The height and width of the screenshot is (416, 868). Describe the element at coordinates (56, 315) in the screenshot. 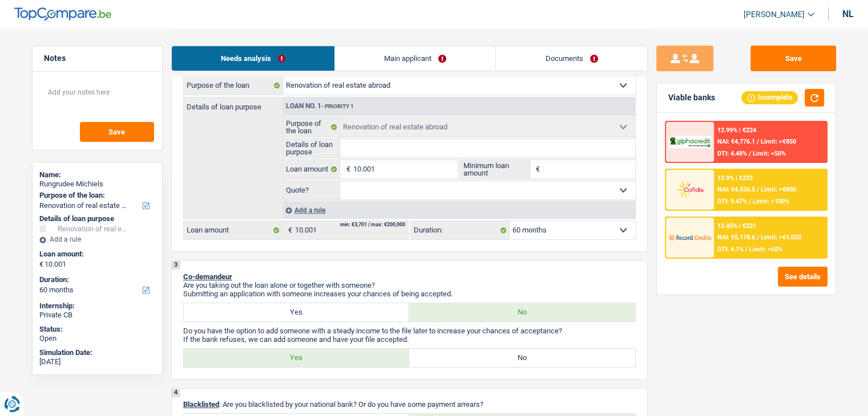

I see `font: Private CB` at that location.